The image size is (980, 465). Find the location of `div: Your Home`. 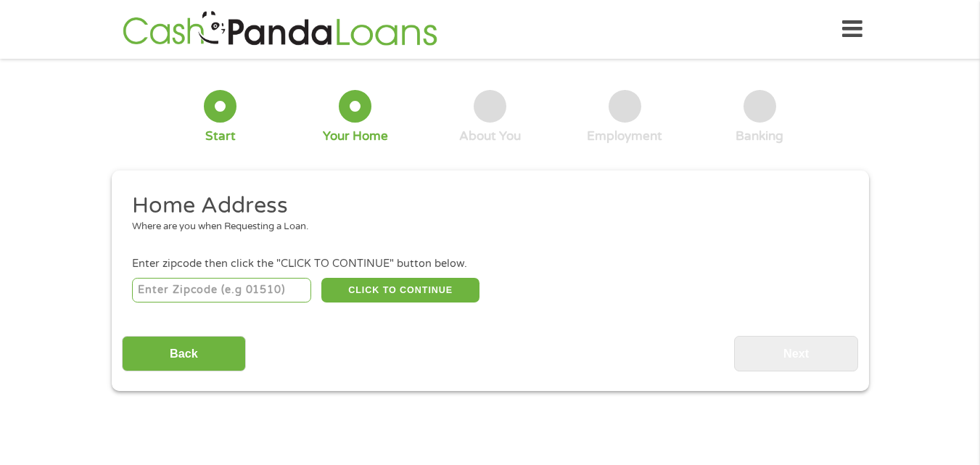

div: Your Home is located at coordinates (356, 136).